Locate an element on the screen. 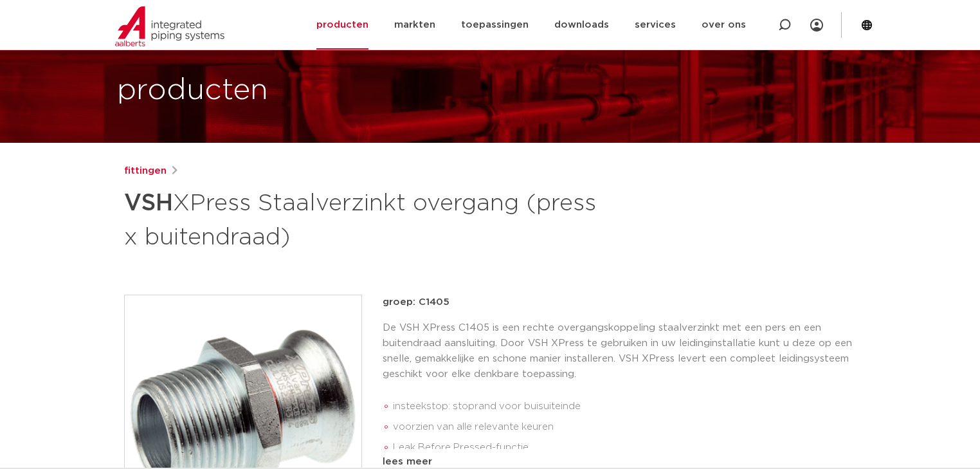  h1: producten is located at coordinates (192, 91).